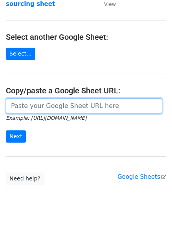 The image size is (172, 247). What do you see at coordinates (30, 4) in the screenshot?
I see `strong: sourcing sheet` at bounding box center [30, 4].